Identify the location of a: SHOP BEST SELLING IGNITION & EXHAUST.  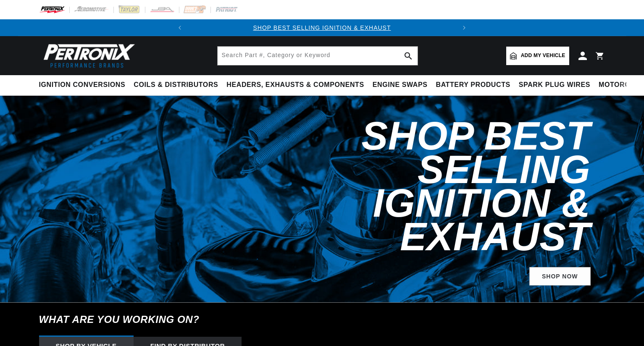
(322, 28).